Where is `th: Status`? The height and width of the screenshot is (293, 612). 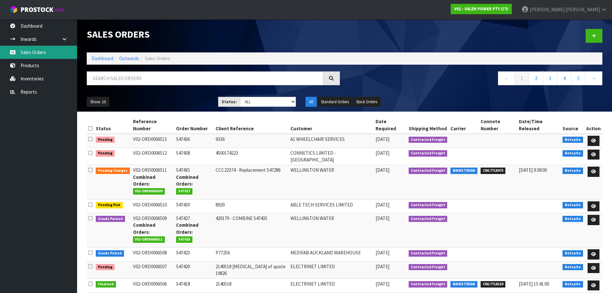
th: Status is located at coordinates (113, 125).